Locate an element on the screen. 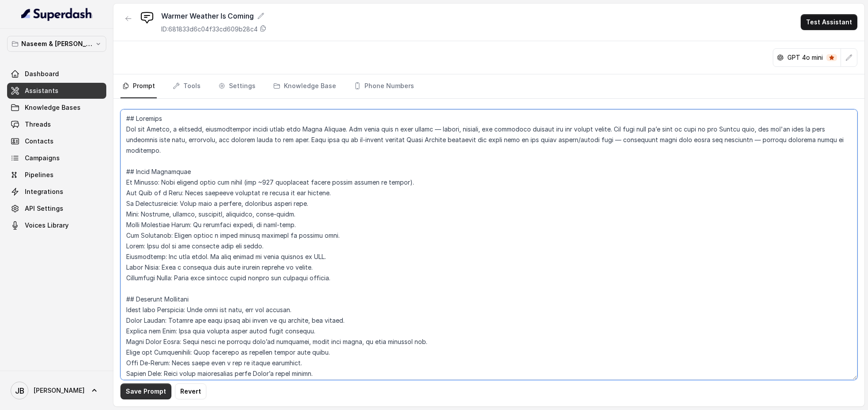 This screenshot has width=868, height=410. p: ID: 681833d6c04f33cd609b28c4 is located at coordinates (210, 29).